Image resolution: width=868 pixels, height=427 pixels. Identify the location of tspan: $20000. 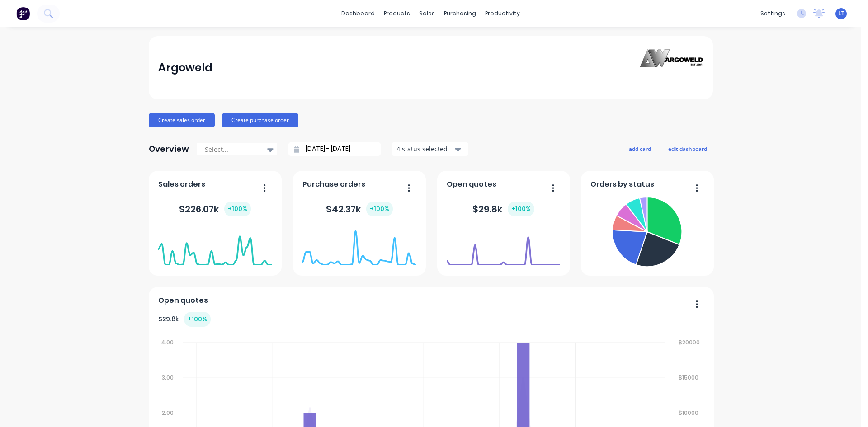
(690, 342).